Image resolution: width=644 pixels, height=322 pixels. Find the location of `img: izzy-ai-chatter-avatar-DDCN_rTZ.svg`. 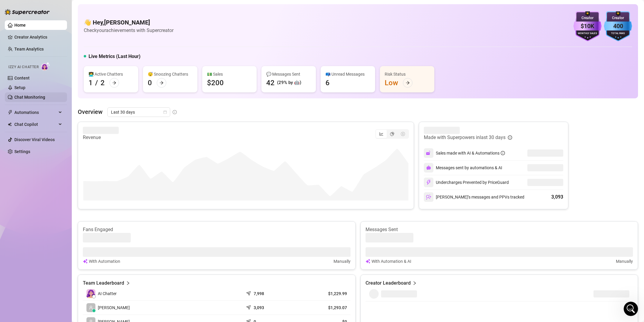

img: izzy-ai-chatter-avatar-DDCN_rTZ.svg is located at coordinates (91, 293).